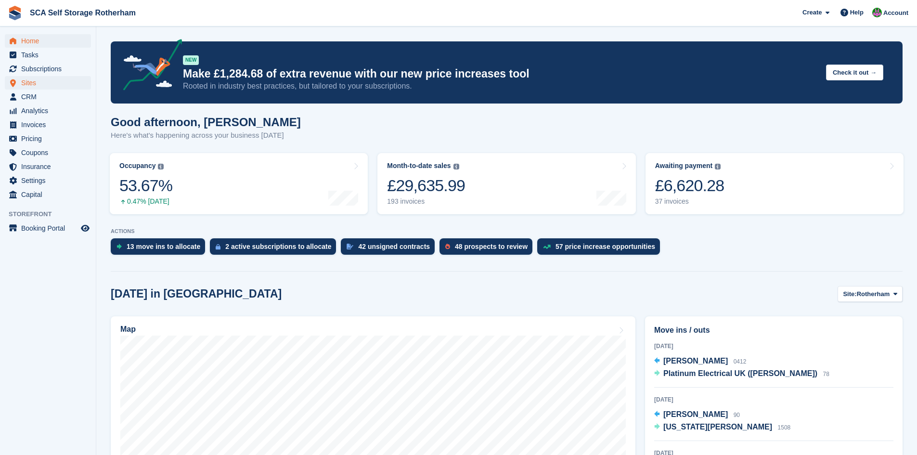  What do you see at coordinates (784, 427) in the screenshot?
I see `span: 1508` at bounding box center [784, 427].